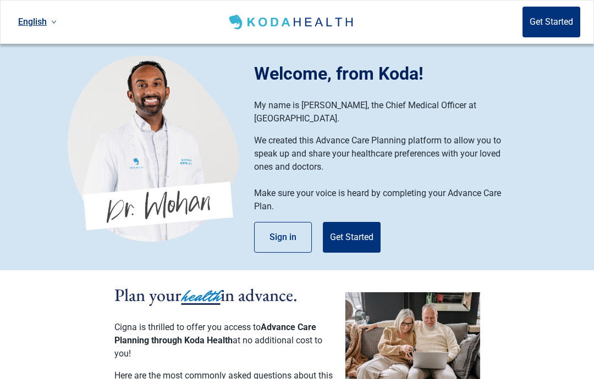  I want to click on p: Make sure your voice is heard by completing your Advance Care Plan., so click(384, 200).